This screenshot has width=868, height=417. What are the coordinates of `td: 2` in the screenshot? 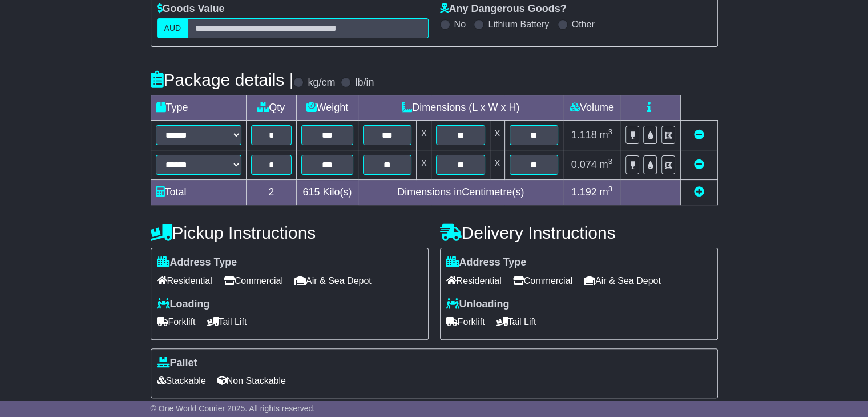 It's located at (271, 192).